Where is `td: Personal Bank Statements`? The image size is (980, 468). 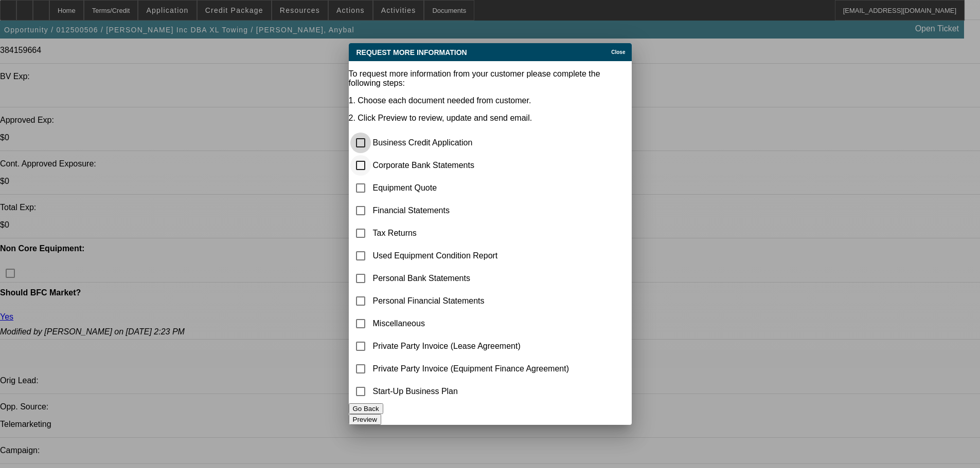
td: Personal Bank Statements is located at coordinates (471, 279).